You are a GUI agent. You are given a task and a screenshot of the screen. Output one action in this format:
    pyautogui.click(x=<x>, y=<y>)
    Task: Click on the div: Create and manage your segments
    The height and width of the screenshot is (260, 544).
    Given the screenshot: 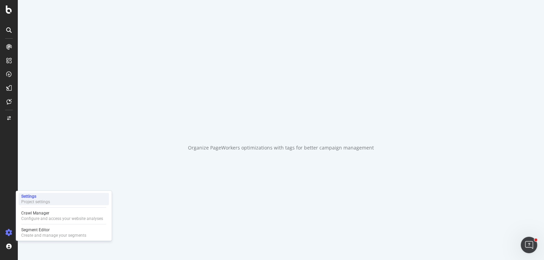 What is the action you would take?
    pyautogui.click(x=54, y=236)
    